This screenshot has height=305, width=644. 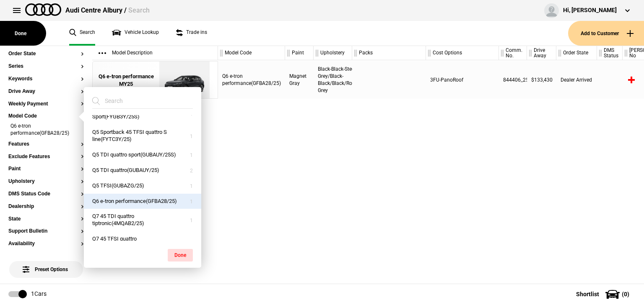 What do you see at coordinates (46, 182) in the screenshot?
I see `button: Upholstery` at bounding box center [46, 182].